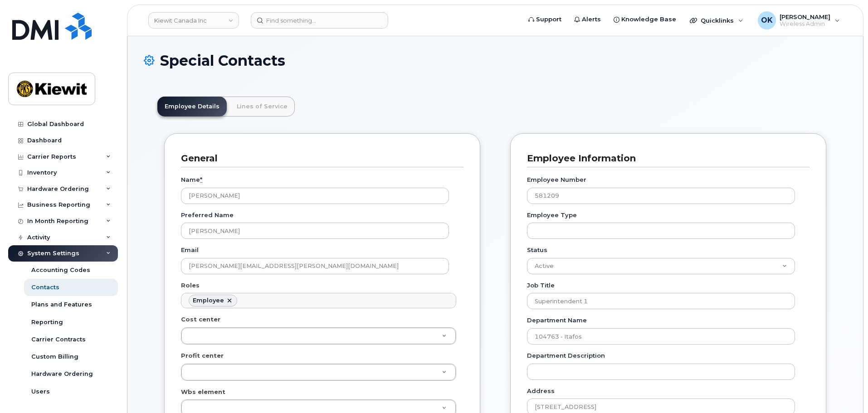 Image resolution: width=868 pixels, height=413 pixels. What do you see at coordinates (566, 355) in the screenshot?
I see `label: Department Description` at bounding box center [566, 355].